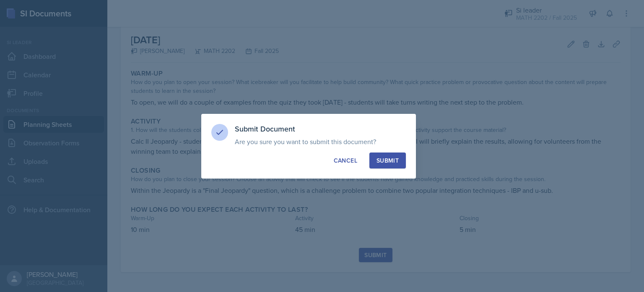 This screenshot has height=292, width=644. Describe the element at coordinates (320, 129) in the screenshot. I see `h3: Submit Document` at that location.